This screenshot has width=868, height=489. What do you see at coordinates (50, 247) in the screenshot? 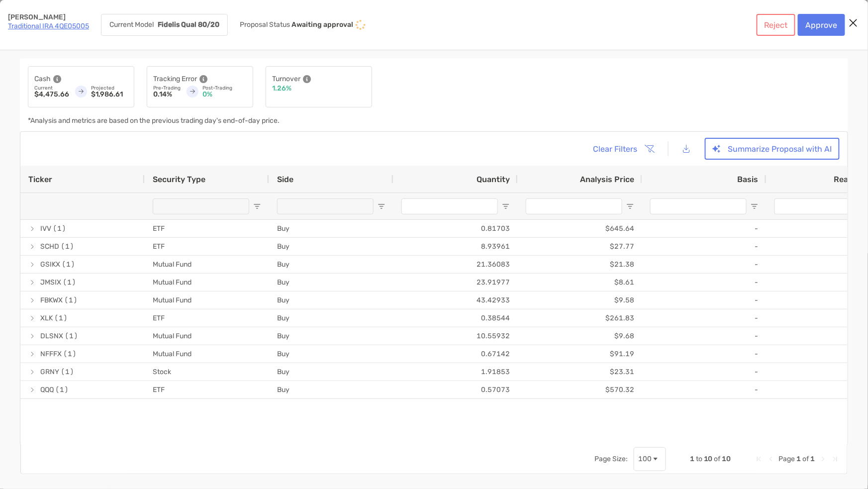
I see `span: SCHD` at bounding box center [50, 247].